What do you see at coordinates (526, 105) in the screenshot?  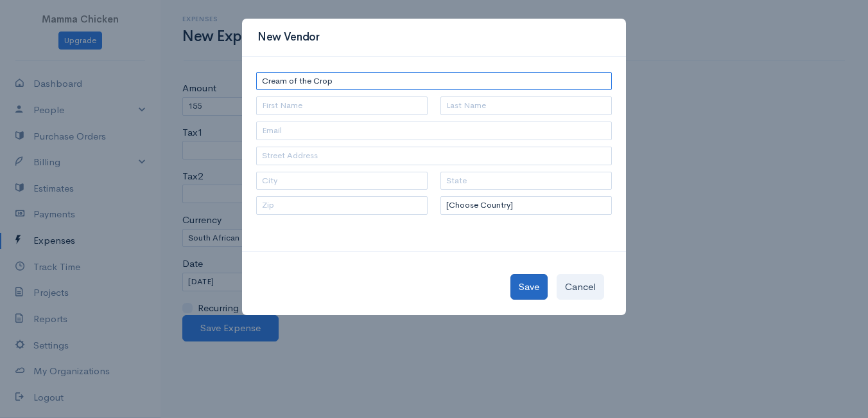 I see `input: Last Name` at bounding box center [526, 105].